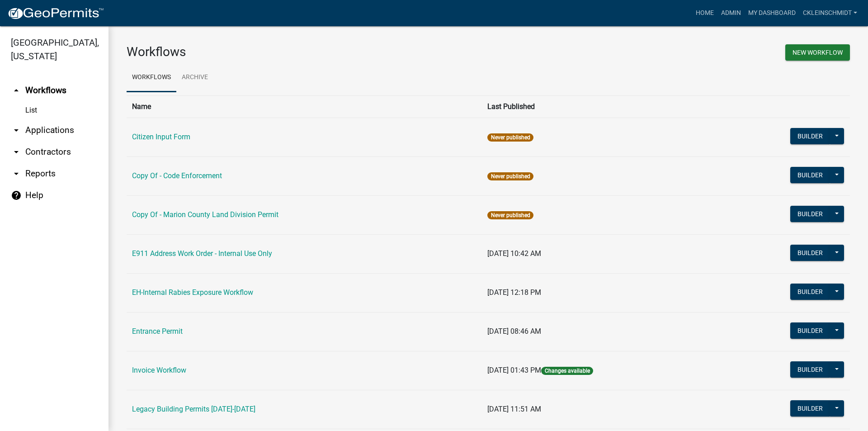 The width and height of the screenshot is (868, 431). Describe the element at coordinates (151, 78) in the screenshot. I see `a: Workflows` at that location.